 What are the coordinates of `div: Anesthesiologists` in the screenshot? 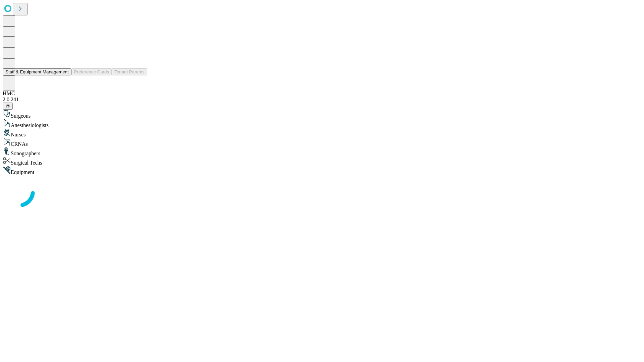 It's located at (322, 124).